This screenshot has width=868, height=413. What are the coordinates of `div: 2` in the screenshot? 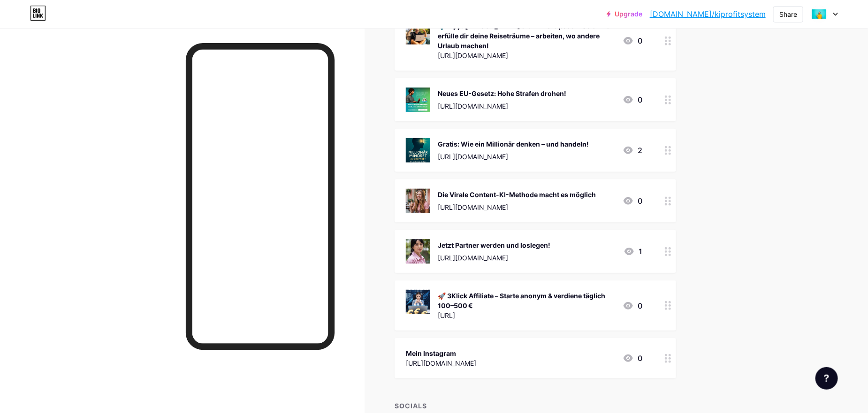 It's located at (632, 151).